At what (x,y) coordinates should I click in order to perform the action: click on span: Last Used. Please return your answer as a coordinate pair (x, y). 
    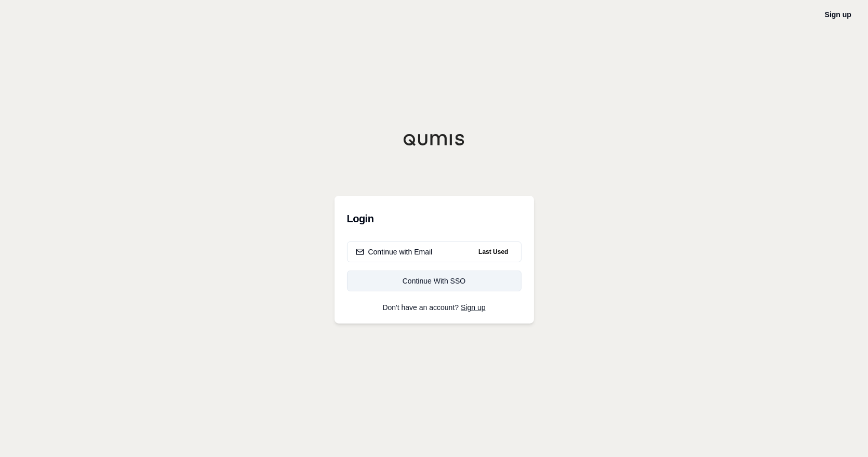
    Looking at the image, I should click on (493, 252).